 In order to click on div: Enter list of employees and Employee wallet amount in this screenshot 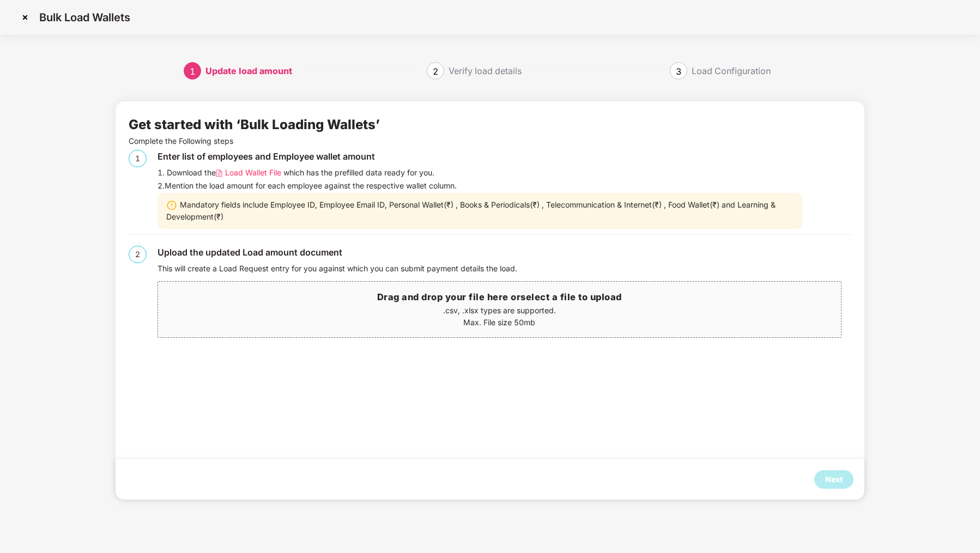, I will do `click(504, 156)`.